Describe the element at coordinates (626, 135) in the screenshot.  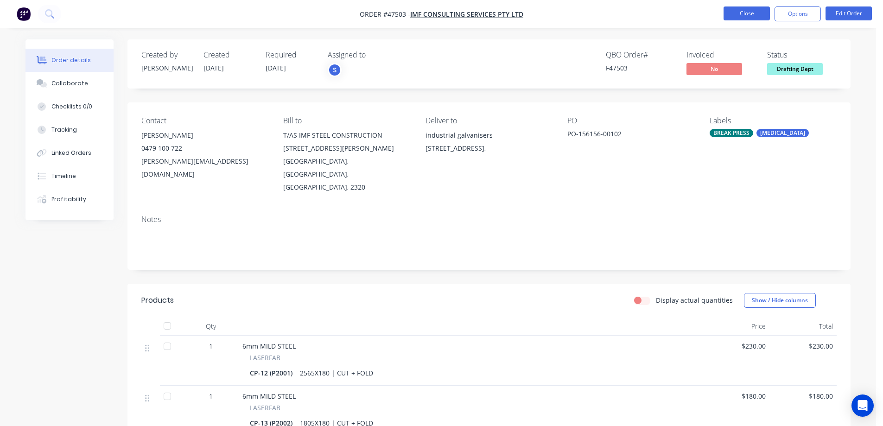
I see `div: PO-156156-00102` at that location.